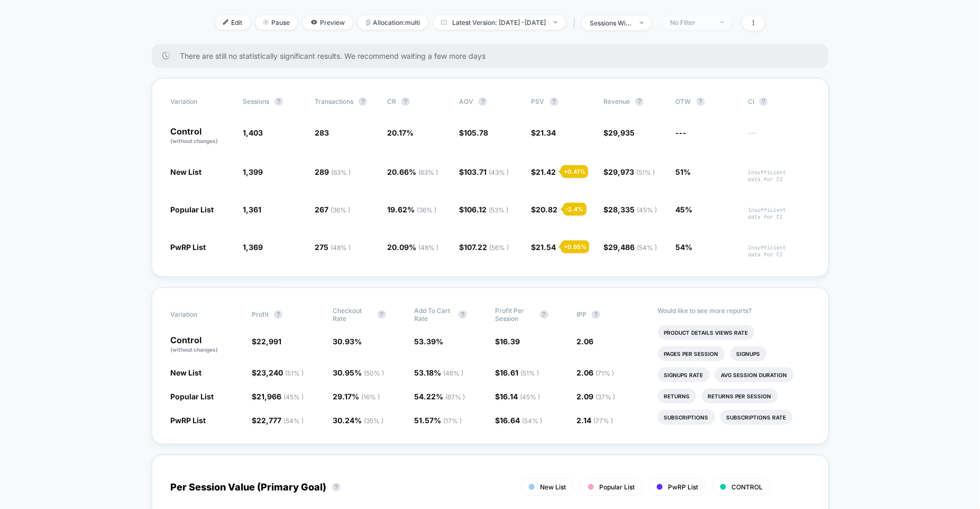 The height and width of the screenshot is (509, 980). I want to click on span: 28,335, so click(633, 209).